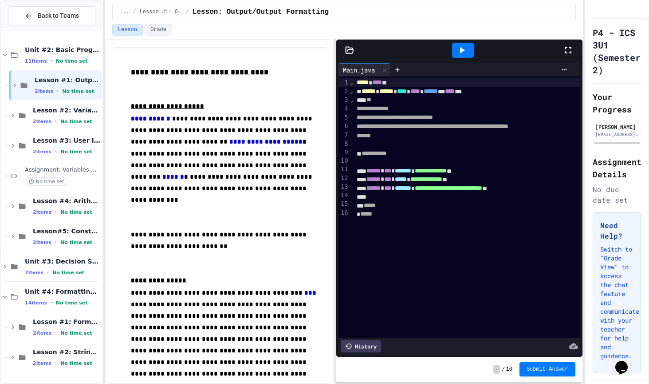 The height and width of the screenshot is (384, 649). What do you see at coordinates (63, 50) in the screenshot?
I see `span: Unit #2: Basic Programming Concepts` at bounding box center [63, 50].